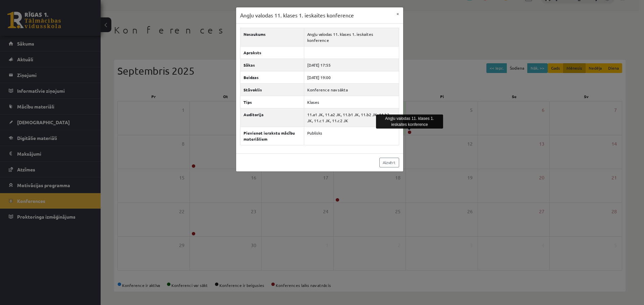  Describe the element at coordinates (272, 90) in the screenshot. I see `th: Stāvoklis` at that location.